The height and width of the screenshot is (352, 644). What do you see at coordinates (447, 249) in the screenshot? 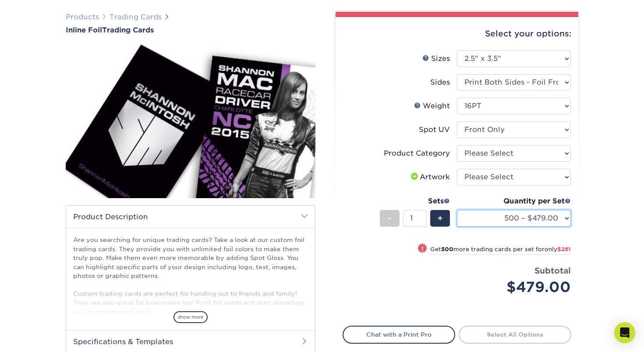
I see `strong: 500` at bounding box center [447, 249].